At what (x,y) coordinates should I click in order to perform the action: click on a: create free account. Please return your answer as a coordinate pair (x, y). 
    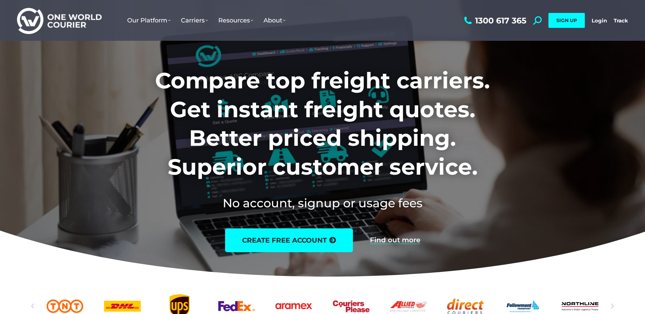
    Looking at the image, I should click on (289, 240).